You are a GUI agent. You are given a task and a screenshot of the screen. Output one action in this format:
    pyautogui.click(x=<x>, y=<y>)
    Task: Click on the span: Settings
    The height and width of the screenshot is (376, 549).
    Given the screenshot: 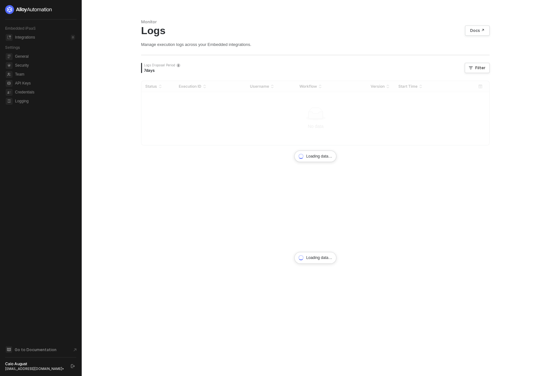 What is the action you would take?
    pyautogui.click(x=12, y=47)
    